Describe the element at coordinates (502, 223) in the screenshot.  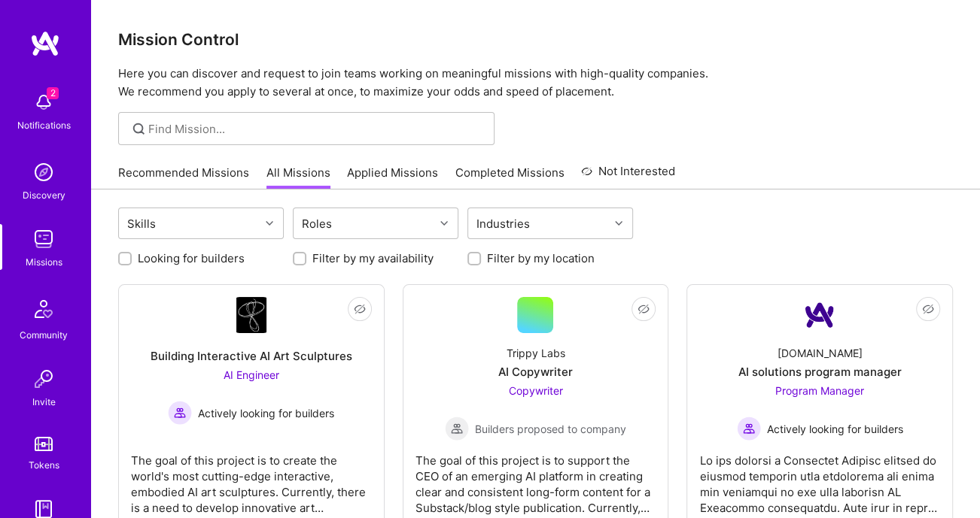
I see `div: Industries` at that location.